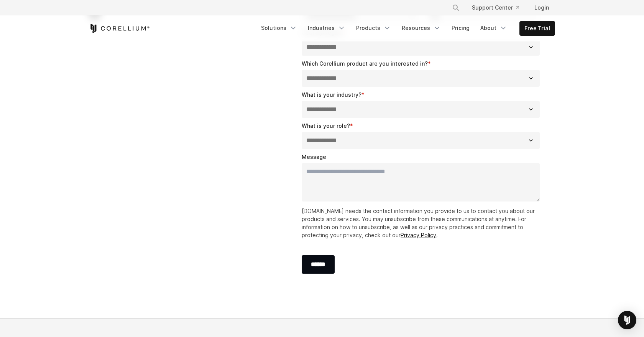  I want to click on a: Products, so click(374, 28).